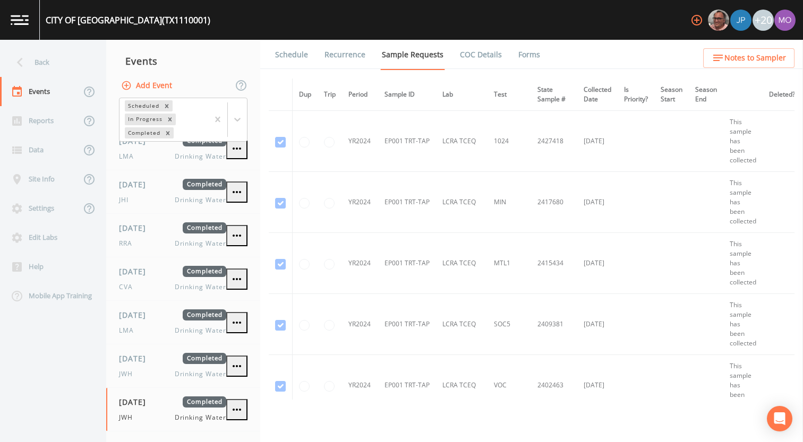 Image resolution: width=803 pixels, height=442 pixels. I want to click on th: Is Priority?, so click(636, 95).